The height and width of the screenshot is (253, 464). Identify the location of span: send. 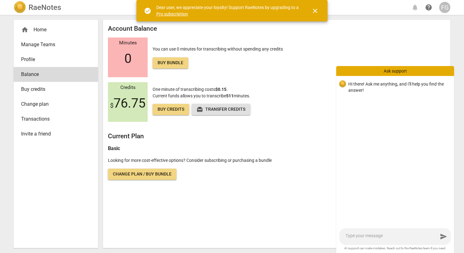
(443, 236).